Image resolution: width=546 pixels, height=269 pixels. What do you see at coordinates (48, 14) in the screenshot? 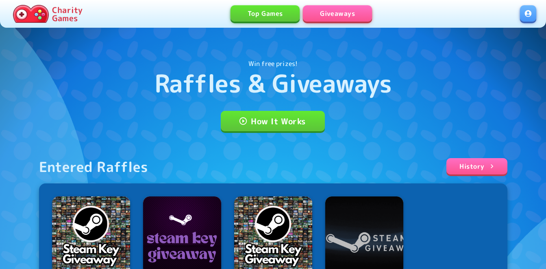
I see `a: Charity Games` at bounding box center [48, 14].